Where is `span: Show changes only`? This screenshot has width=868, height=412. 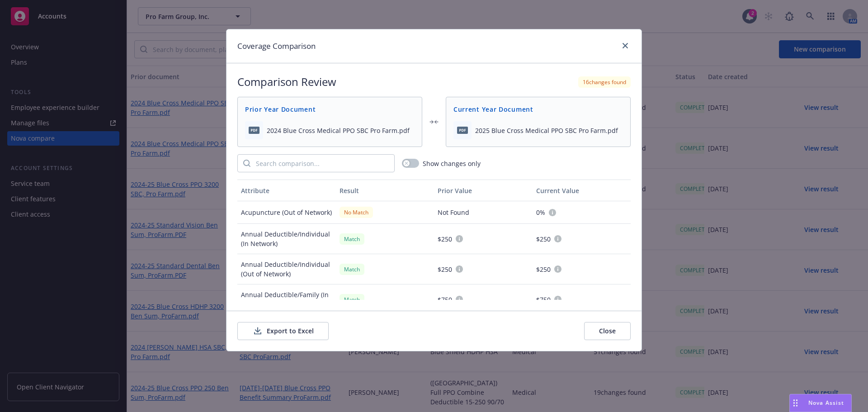
span: Show changes only is located at coordinates (452, 164).